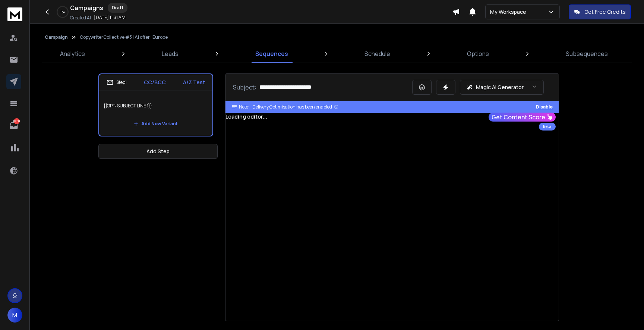 The width and height of the screenshot is (644, 330). What do you see at coordinates (15, 315) in the screenshot?
I see `button: M` at bounding box center [15, 315].